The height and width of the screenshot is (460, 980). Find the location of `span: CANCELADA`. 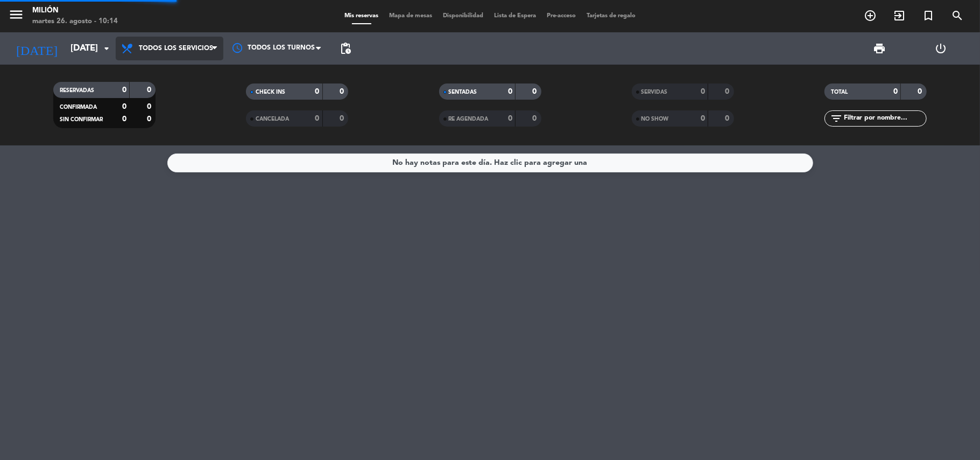

span: CANCELADA is located at coordinates (272, 119).